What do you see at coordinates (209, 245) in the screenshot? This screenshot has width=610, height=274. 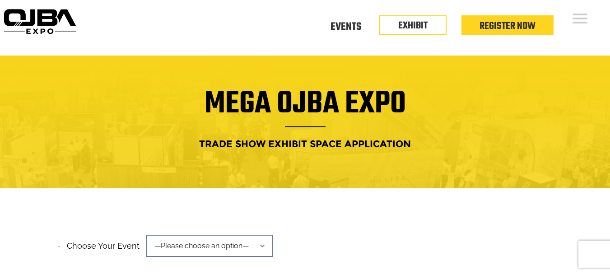 I see `span: —Please choose an option—` at bounding box center [209, 245].